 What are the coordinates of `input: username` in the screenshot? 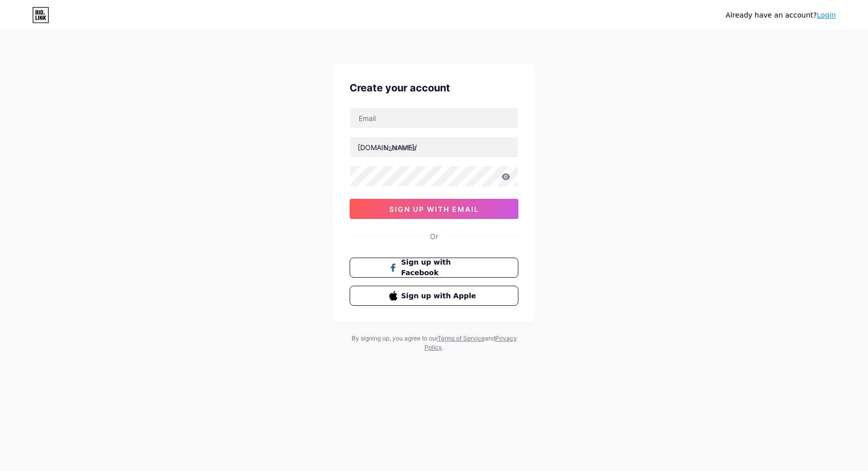 It's located at (434, 148).